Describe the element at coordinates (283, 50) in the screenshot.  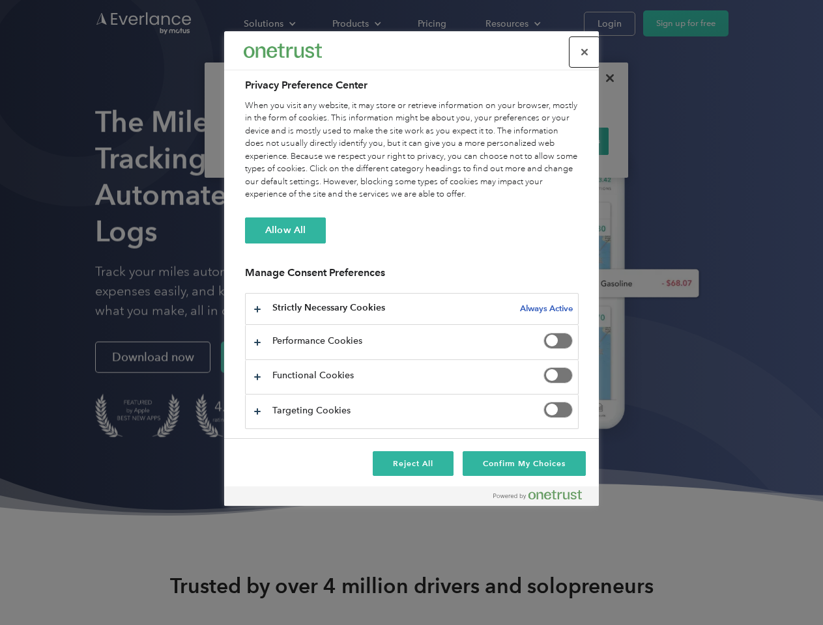
I see `img: Everlance` at that location.